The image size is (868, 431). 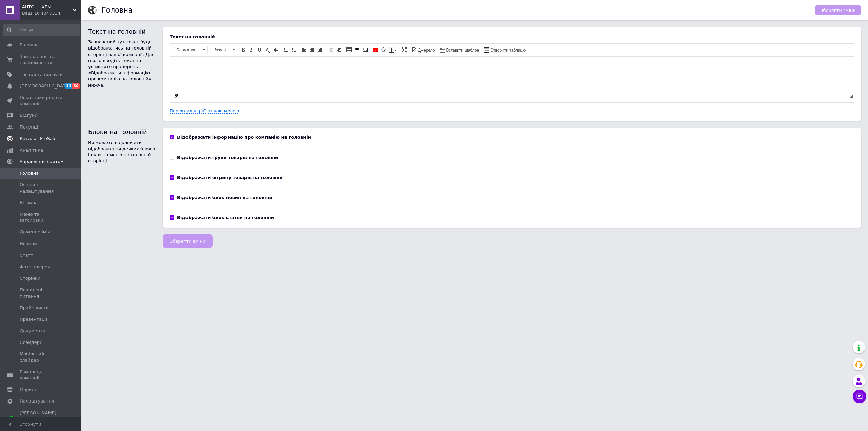 I want to click on b: Відображати групи товарів на головній, so click(x=227, y=157).